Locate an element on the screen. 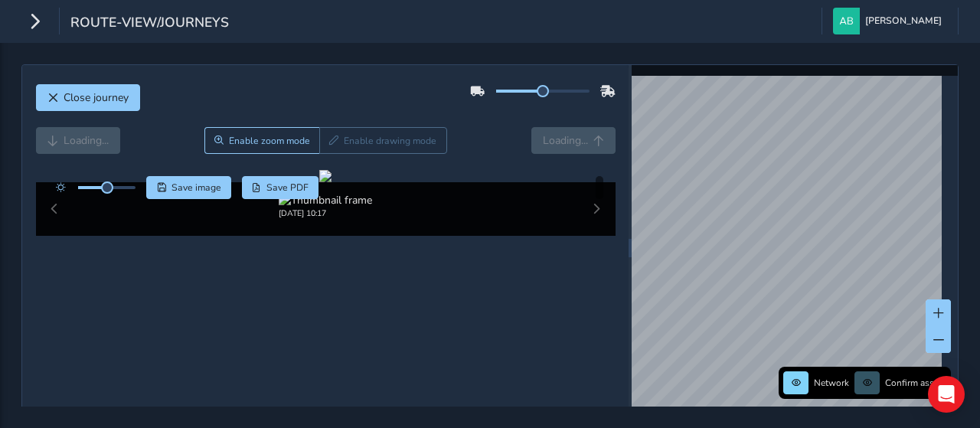  span: Network is located at coordinates (831, 383).